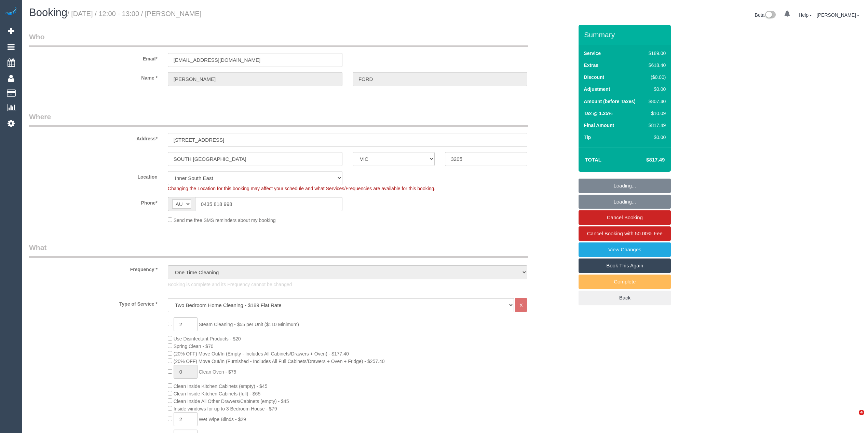  What do you see at coordinates (655, 126) in the screenshot?
I see `div: $817.49` at bounding box center [655, 126].